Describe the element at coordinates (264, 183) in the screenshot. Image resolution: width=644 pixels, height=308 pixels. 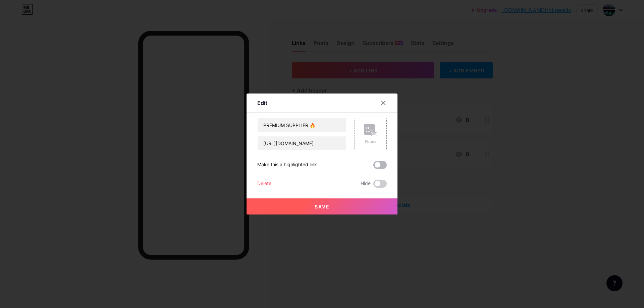
I see `div: Delete` at that location.